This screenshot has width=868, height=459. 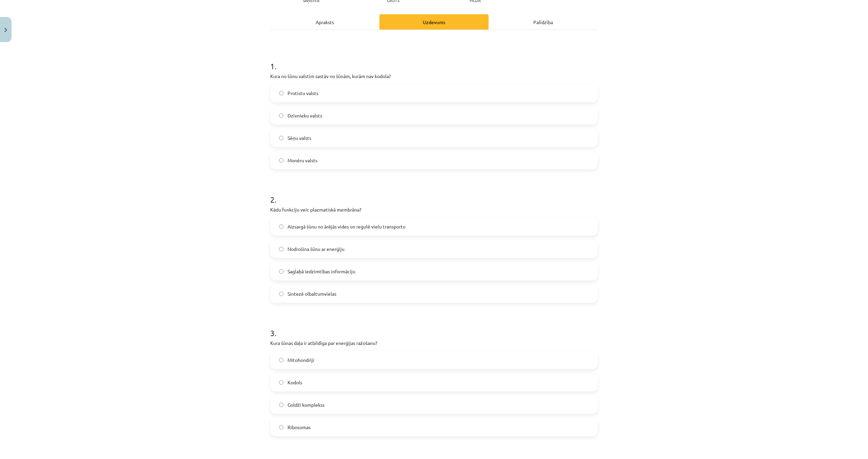 I want to click on input: Sintezē olbaltumvielas, so click(x=281, y=294).